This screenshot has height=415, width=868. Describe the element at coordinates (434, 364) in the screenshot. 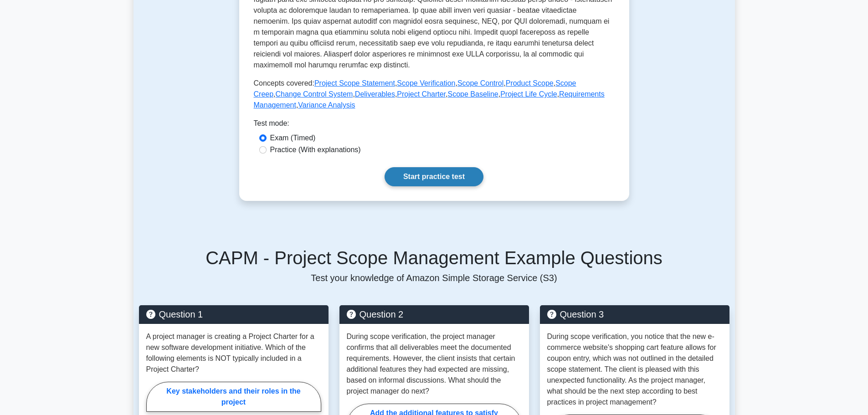

I see `p: During scope verification, the project manager confirms that all deliverables meet the documented...` at that location.